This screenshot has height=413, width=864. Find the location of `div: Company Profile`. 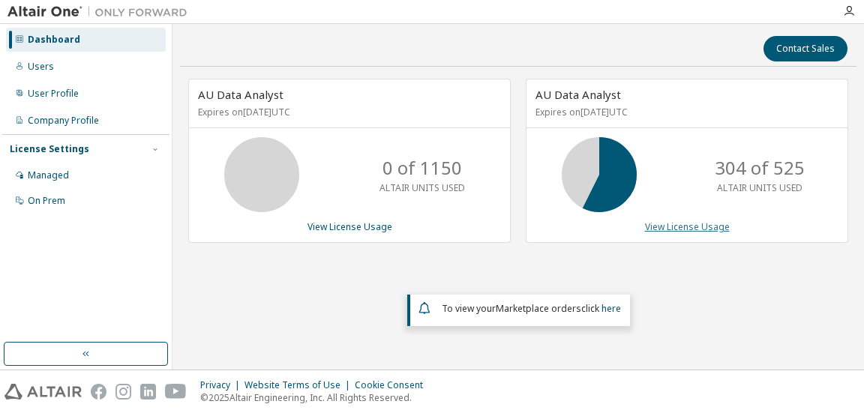

div: Company Profile is located at coordinates (63, 121).